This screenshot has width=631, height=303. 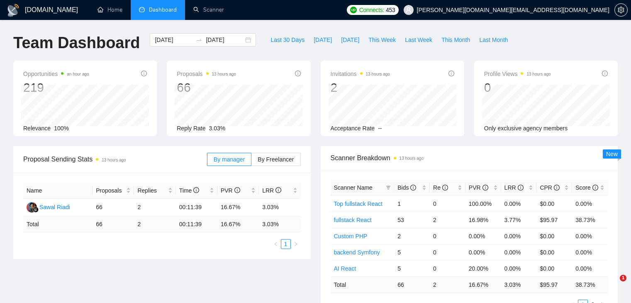 I want to click on span: Proposal Sending Stats, so click(x=115, y=159).